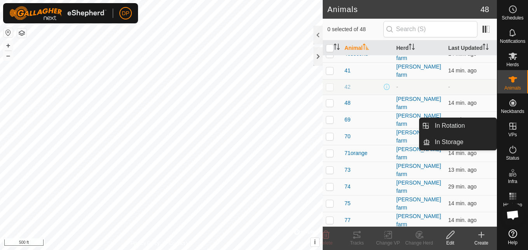 This screenshot has width=528, height=250. What do you see at coordinates (22, 33) in the screenshot?
I see `button: Map Layers` at bounding box center [22, 33].